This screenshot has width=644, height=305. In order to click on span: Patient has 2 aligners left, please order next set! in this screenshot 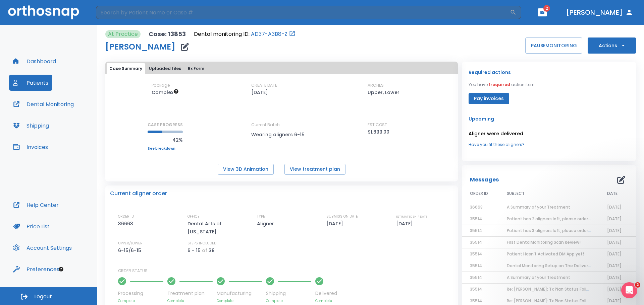, I will do `click(557, 219)`.